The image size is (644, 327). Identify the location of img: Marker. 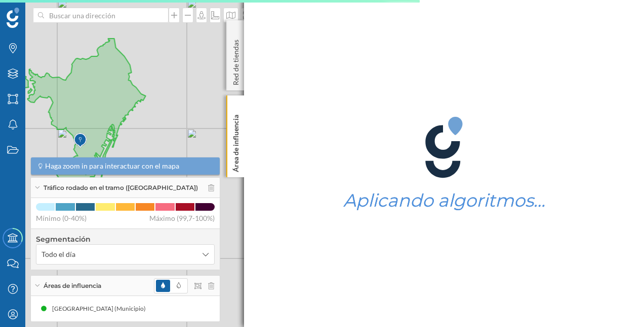
(80, 141).